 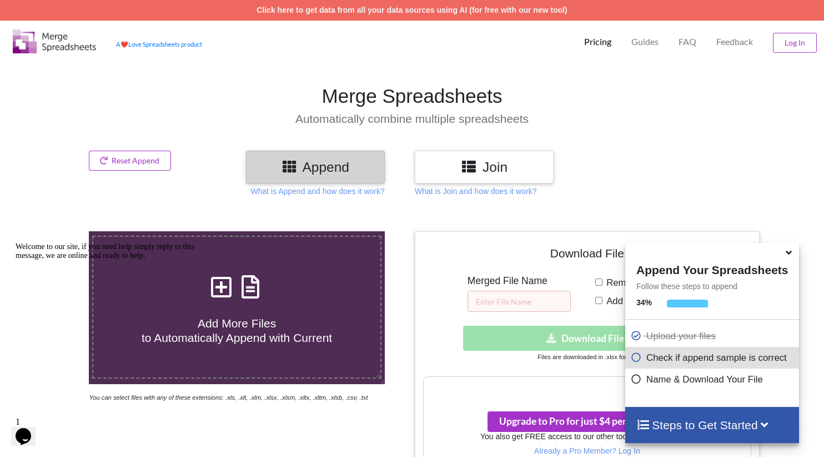 I want to click on span: Welcome to our site, if you need help simply reply to this message, we are online and ready to help., so click(x=94, y=13).